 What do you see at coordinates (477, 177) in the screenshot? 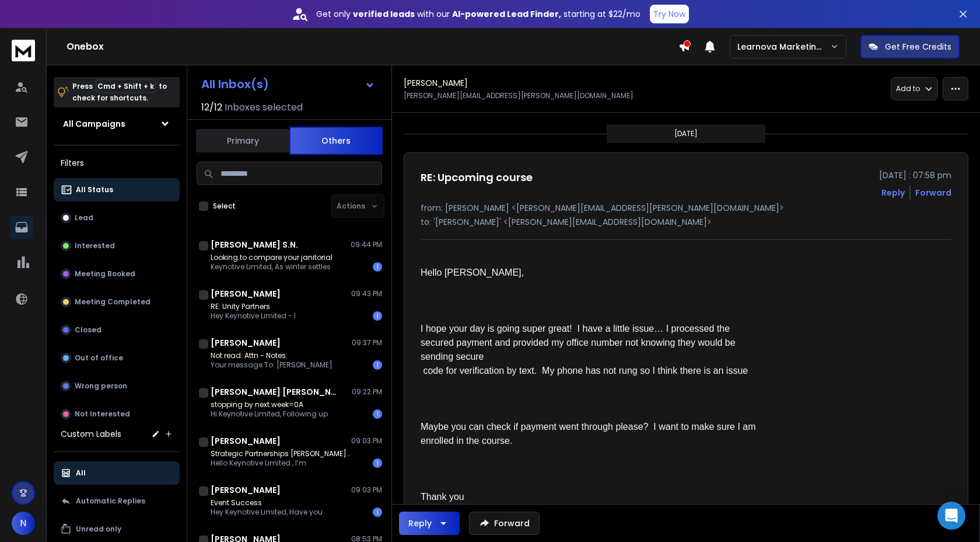
I see `h1: RE: Upcoming course` at bounding box center [477, 177].